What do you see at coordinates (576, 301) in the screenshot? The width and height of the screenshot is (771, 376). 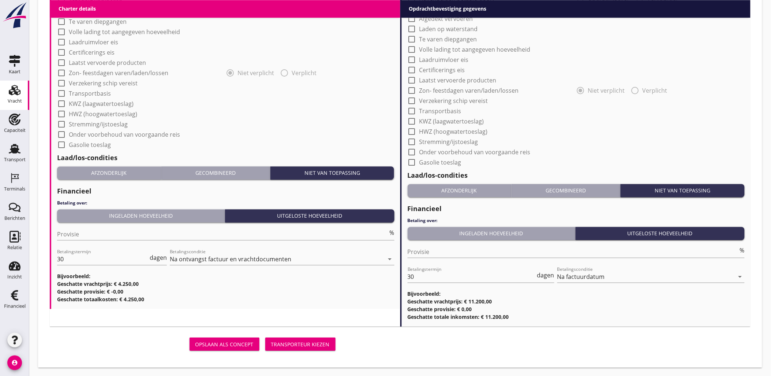 I see `h3: Geschatte vrachtprijs: € 11.200,00` at bounding box center [576, 301].